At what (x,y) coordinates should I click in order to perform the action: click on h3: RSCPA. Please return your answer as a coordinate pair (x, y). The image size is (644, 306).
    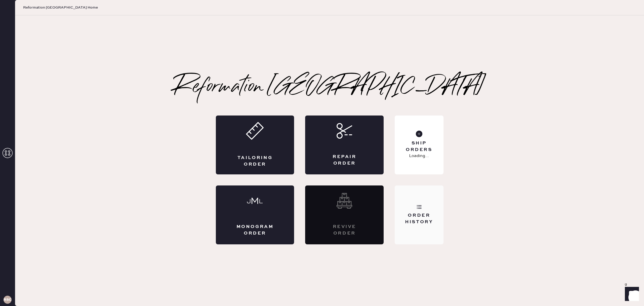
    Looking at the image, I should click on (8, 300).